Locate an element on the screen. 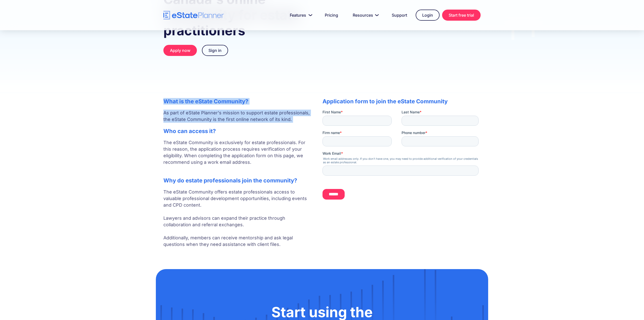 The image size is (644, 320). h2: Application form to join the eState Community is located at coordinates (401, 101).